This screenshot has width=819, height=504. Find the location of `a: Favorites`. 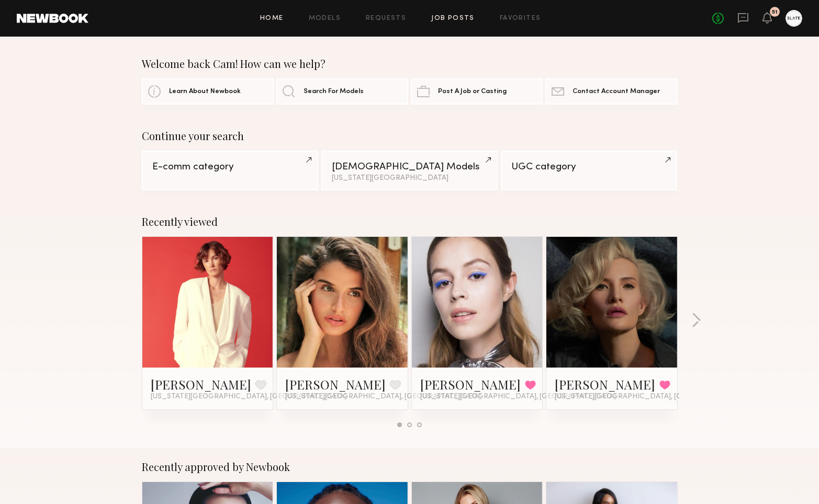

a: Favorites is located at coordinates (520, 18).